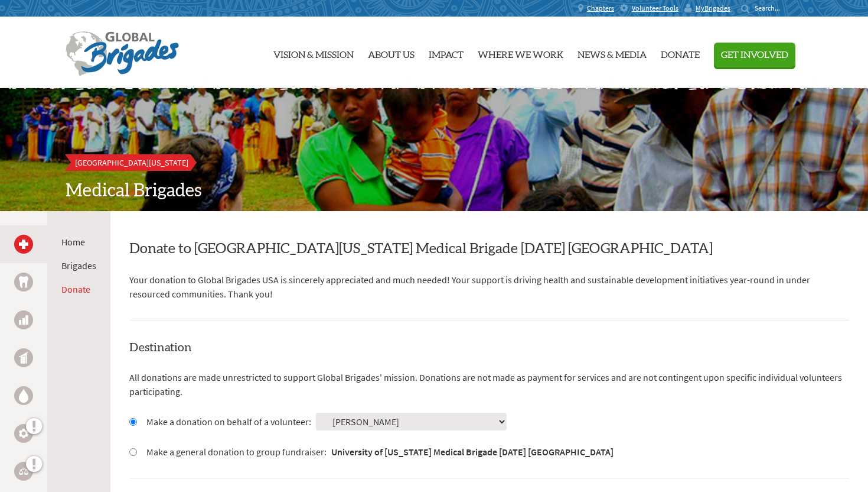 The width and height of the screenshot is (868, 492). What do you see at coordinates (755, 55) in the screenshot?
I see `span: Get Involved` at bounding box center [755, 55].